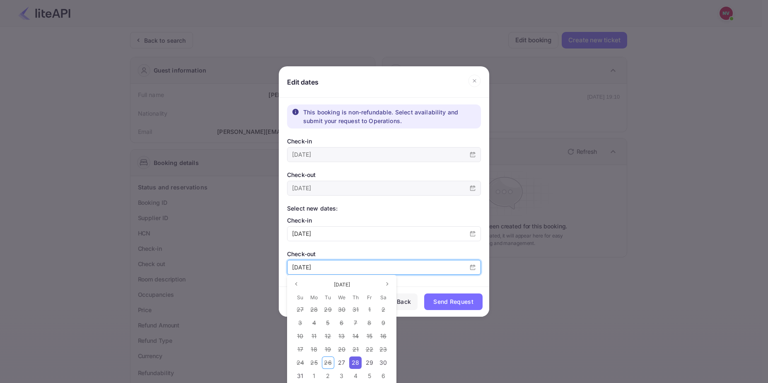 The height and width of the screenshot is (383, 768). Describe the element at coordinates (369, 309) in the screenshot. I see `div: 01 Aug 2025` at that location.